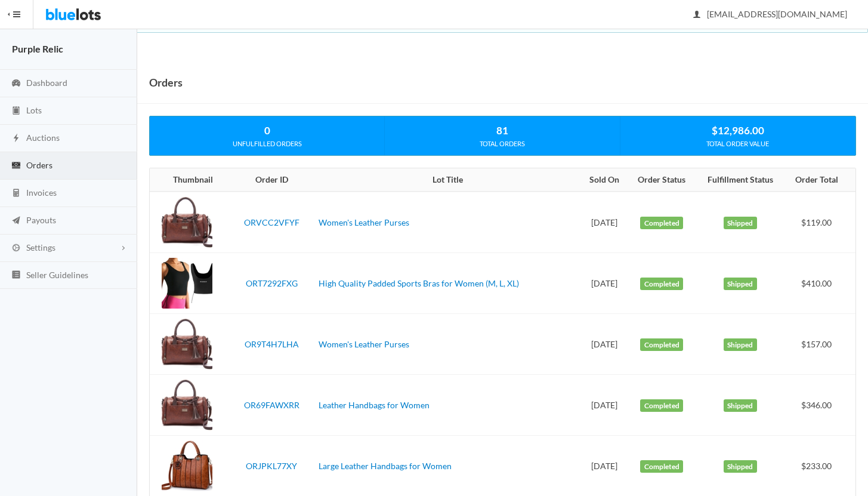  I want to click on td: $119.00, so click(820, 222).